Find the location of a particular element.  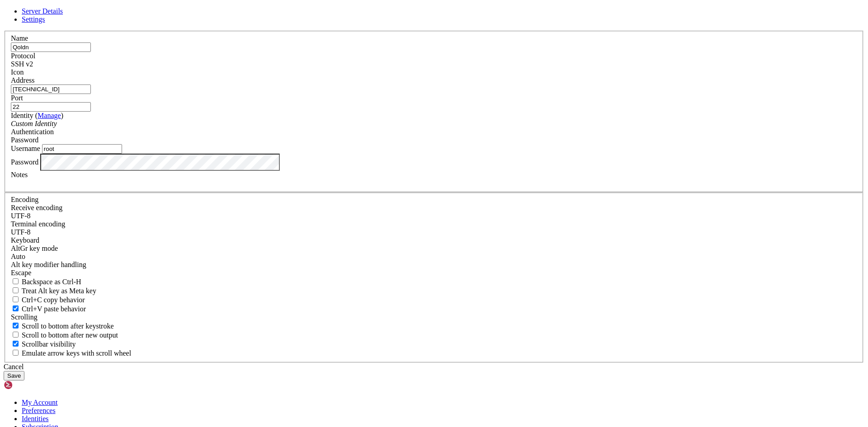

a: Server Details is located at coordinates (42, 11).